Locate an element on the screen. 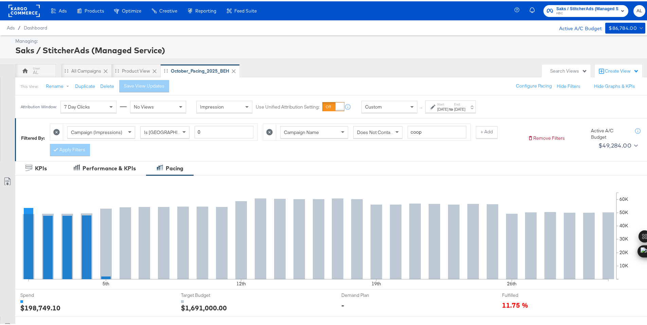 The image size is (647, 325). div: This View: is located at coordinates (29, 85).